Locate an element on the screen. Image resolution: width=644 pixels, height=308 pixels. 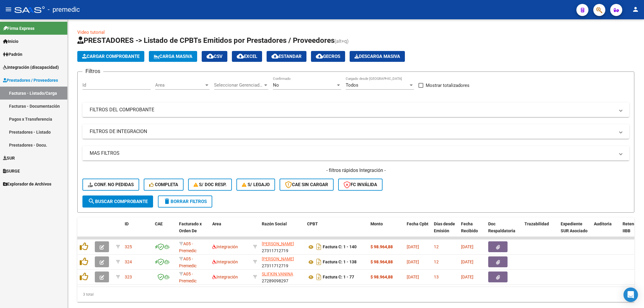
span: 13 is located at coordinates (436, 277).